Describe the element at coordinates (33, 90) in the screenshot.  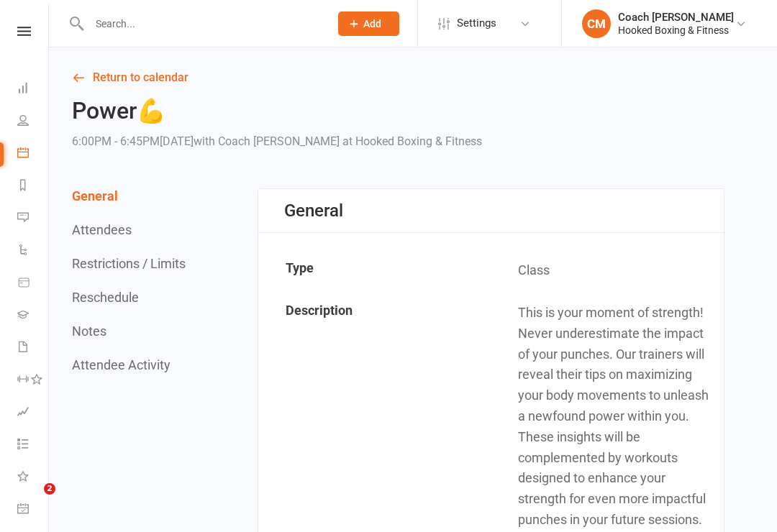
I see `a: Dashboard` at that location.